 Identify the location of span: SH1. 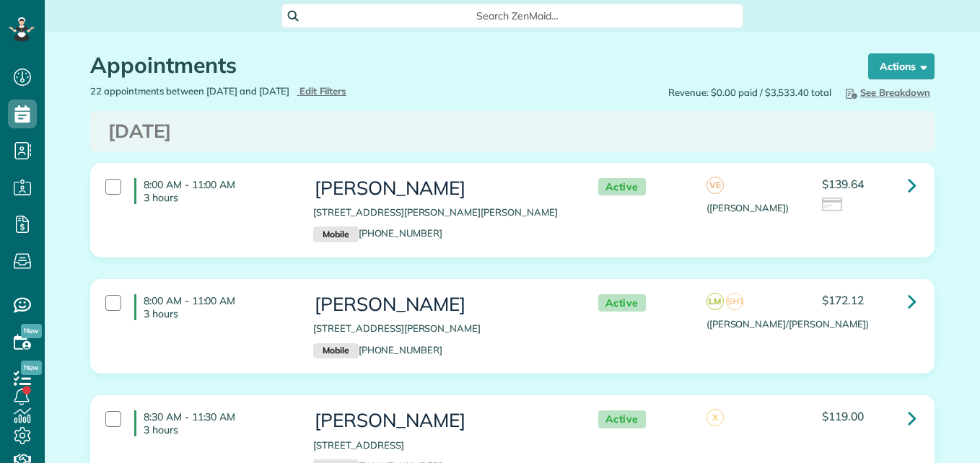
(734, 302).